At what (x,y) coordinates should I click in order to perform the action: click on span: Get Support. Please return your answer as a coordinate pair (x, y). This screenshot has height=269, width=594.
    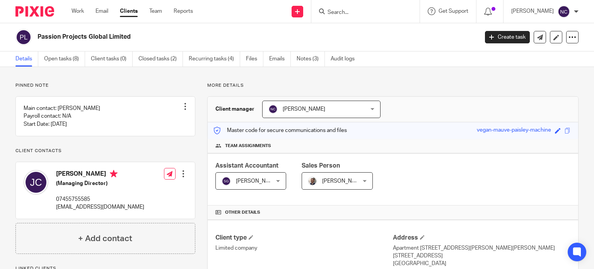
    Looking at the image, I should click on (453, 11).